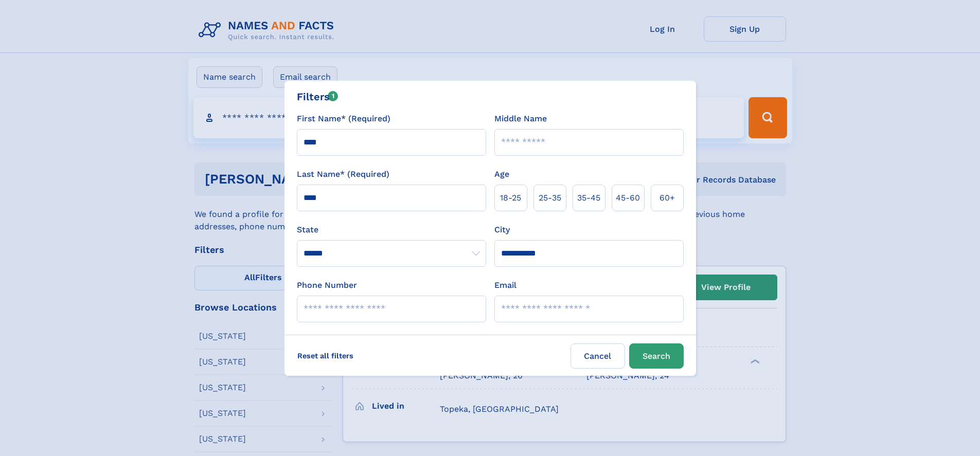 This screenshot has width=980, height=456. Describe the element at coordinates (344, 119) in the screenshot. I see `label: First Name* (Required)` at that location.